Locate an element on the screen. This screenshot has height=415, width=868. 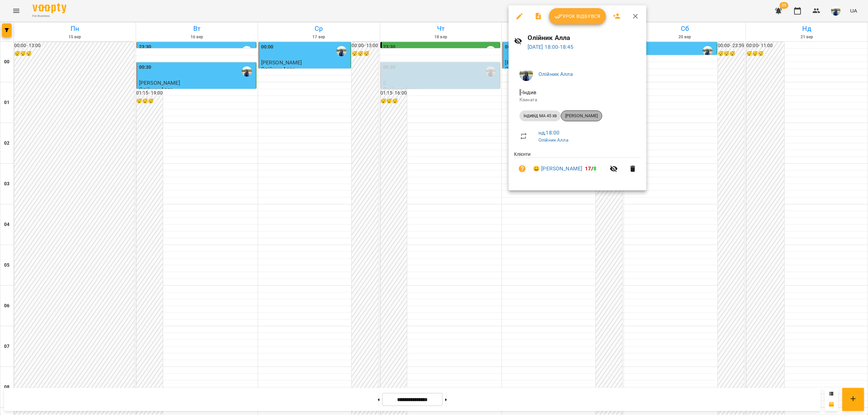
button: Урок відбувся is located at coordinates (578, 16).